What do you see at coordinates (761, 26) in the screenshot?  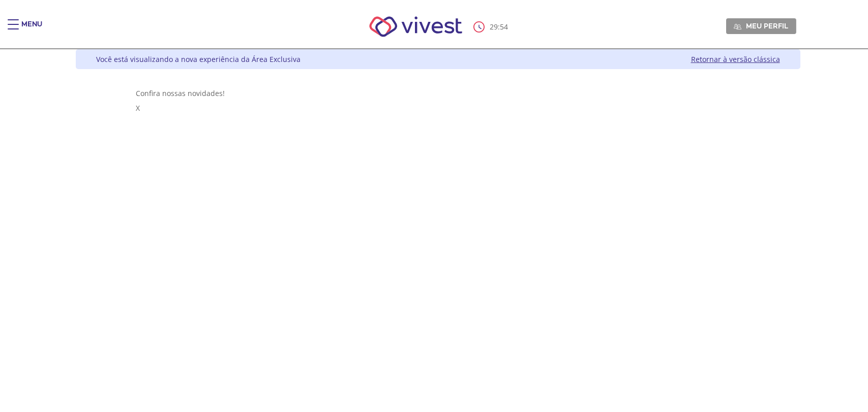 I see `a: Meu perfil` at bounding box center [761, 26].